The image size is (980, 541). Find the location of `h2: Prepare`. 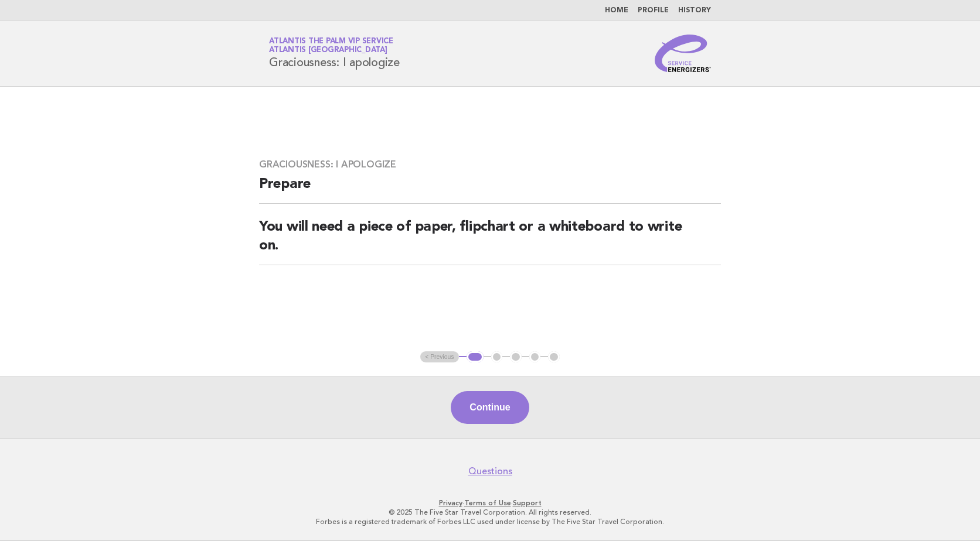

h2: Prepare is located at coordinates (490, 189).